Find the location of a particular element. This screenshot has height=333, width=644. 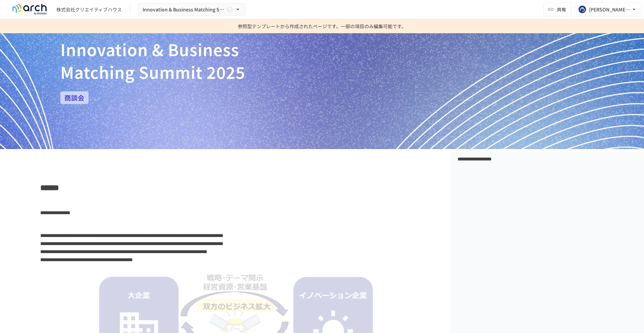

button: 共有 is located at coordinates (558, 9).